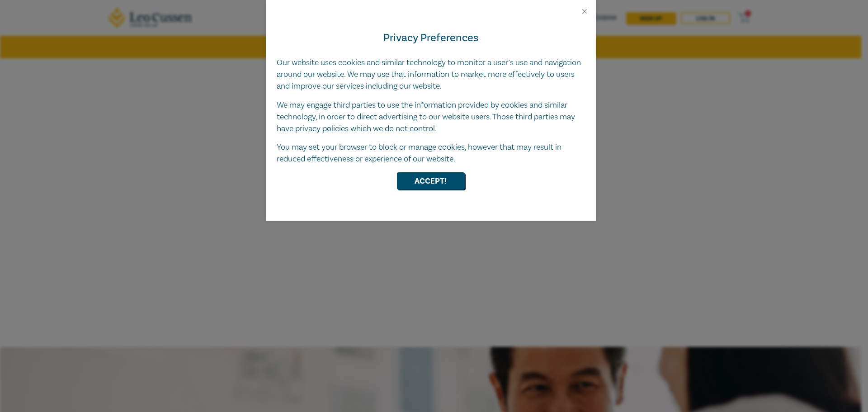  What do you see at coordinates (431, 181) in the screenshot?
I see `button: Accept!` at bounding box center [431, 181].